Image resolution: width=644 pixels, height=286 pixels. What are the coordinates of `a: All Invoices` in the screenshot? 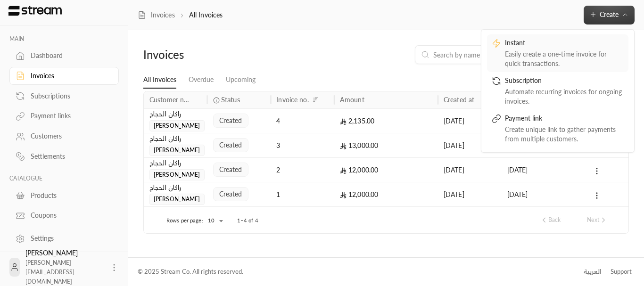 It's located at (160, 80).